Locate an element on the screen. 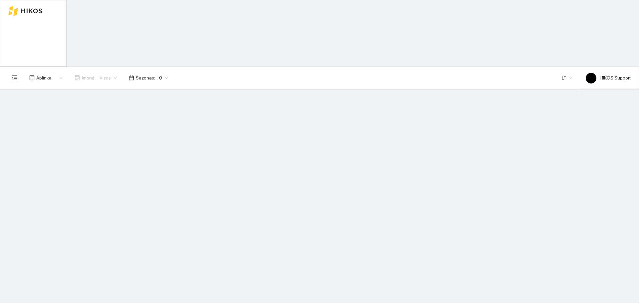 The image size is (639, 303). span: calendar is located at coordinates (132, 78).